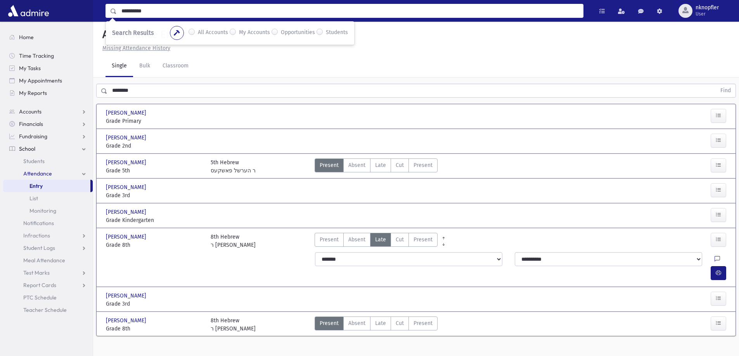 Image resolution: width=739 pixels, height=356 pixels. What do you see at coordinates (30, 112) in the screenshot?
I see `span: Accounts` at bounding box center [30, 112].